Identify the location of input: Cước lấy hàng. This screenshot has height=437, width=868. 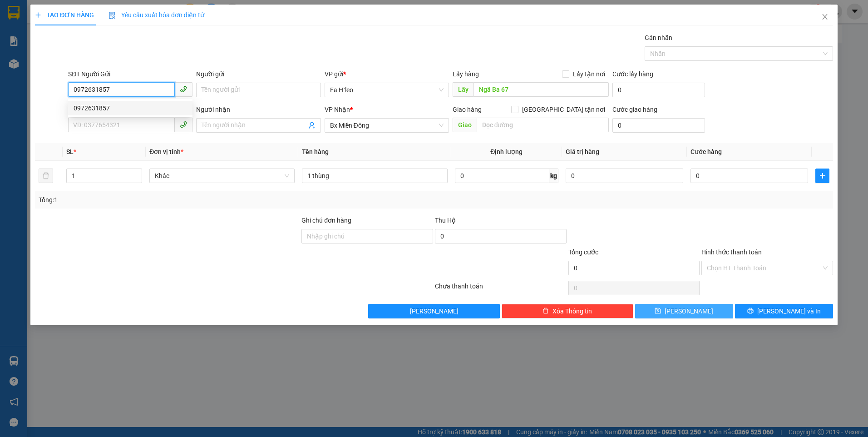
(659, 90).